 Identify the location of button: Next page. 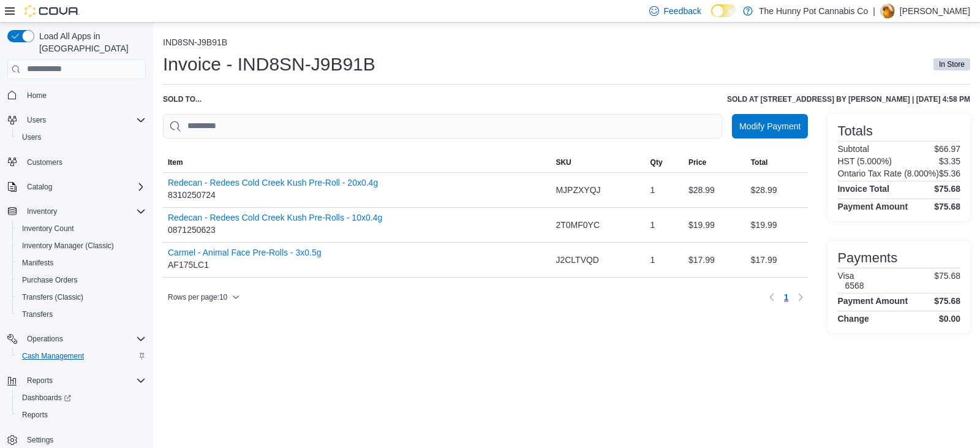
(800, 297).